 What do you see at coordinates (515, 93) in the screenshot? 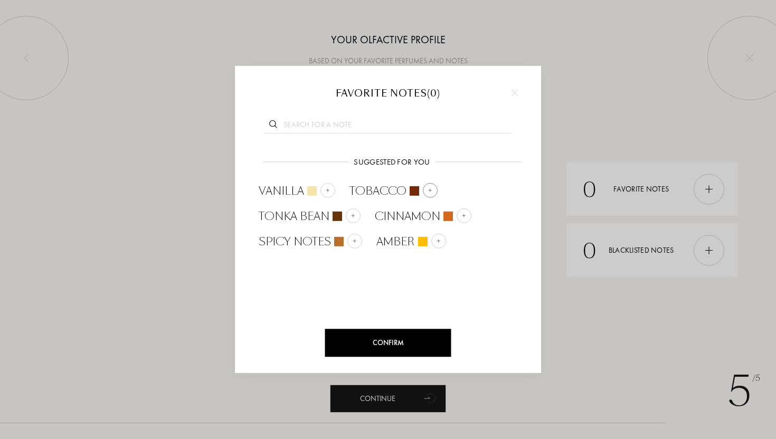
I see `img: cross.svg` at bounding box center [515, 93].